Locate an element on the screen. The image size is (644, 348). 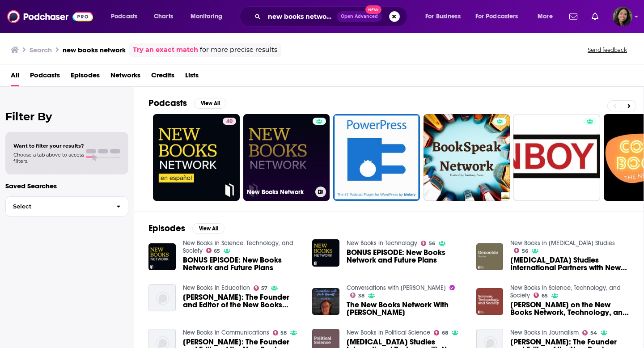
a: Episodes is located at coordinates (85, 77).